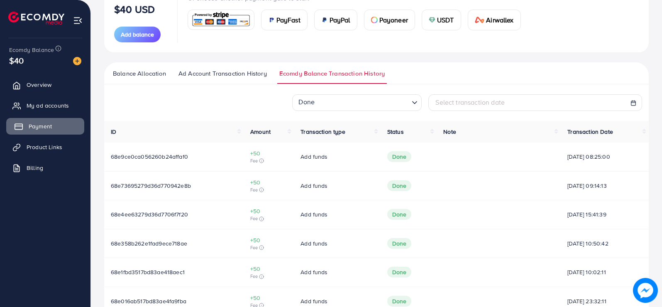 This screenshot has height=307, width=662. What do you see at coordinates (45, 126) in the screenshot?
I see `a: Payment` at bounding box center [45, 126].